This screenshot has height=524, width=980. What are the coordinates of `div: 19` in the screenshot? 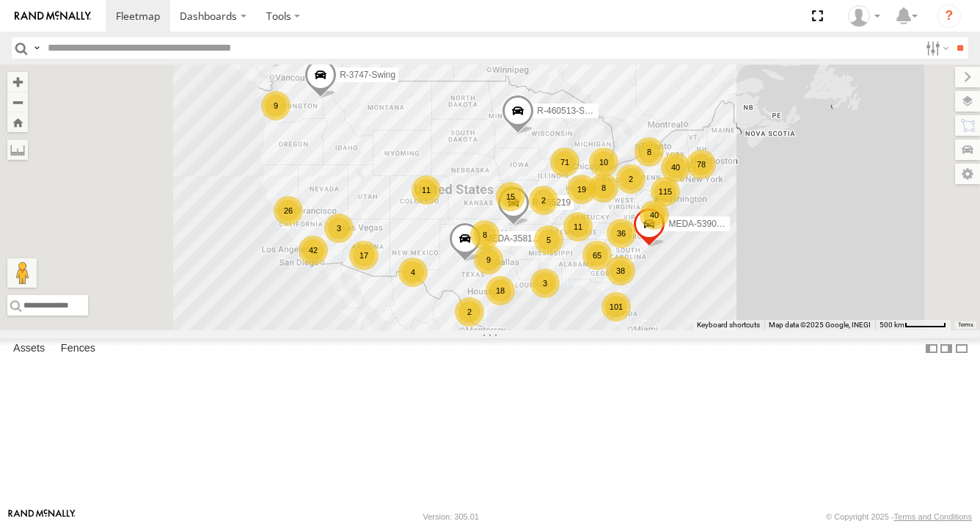 It's located at (582, 189).